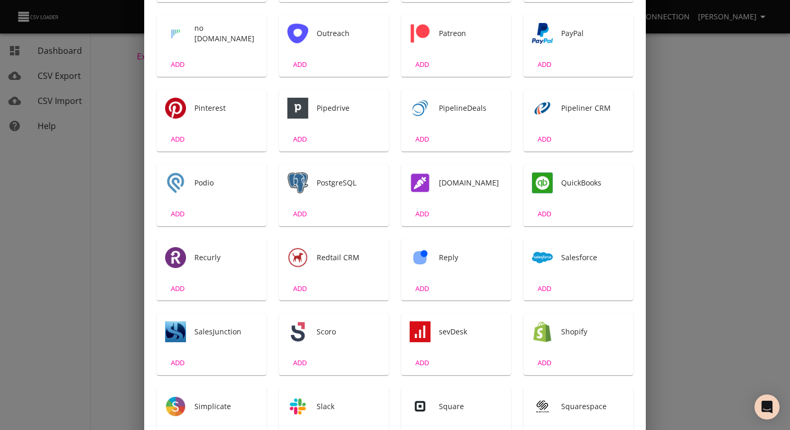  Describe the element at coordinates (226, 108) in the screenshot. I see `span: Pinterest` at that location.